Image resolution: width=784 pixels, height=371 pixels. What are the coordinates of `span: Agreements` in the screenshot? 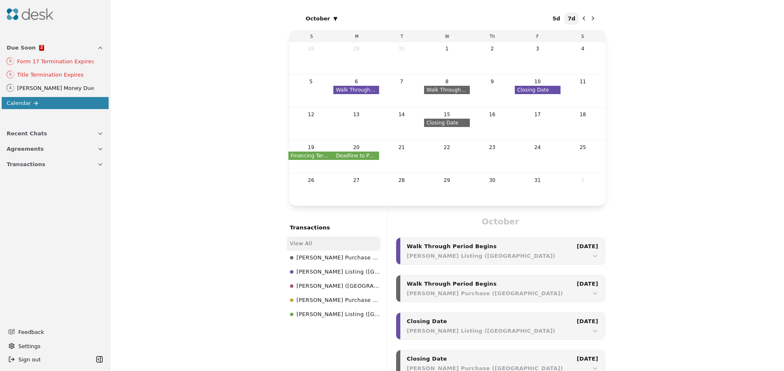 It's located at (25, 149).